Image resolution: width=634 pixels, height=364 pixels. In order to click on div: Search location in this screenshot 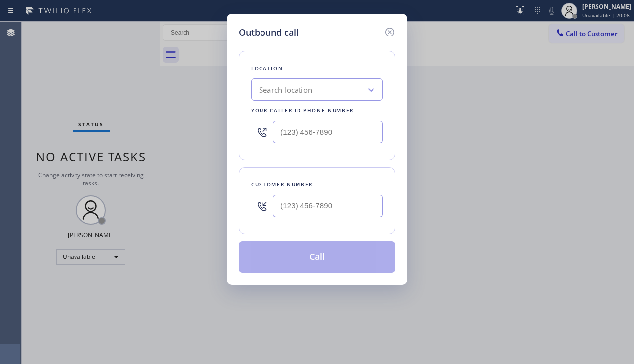, I will do `click(286, 89)`.